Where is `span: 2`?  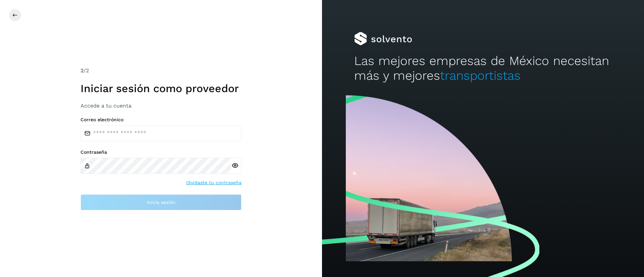
span: 2 is located at coordinates (82, 70).